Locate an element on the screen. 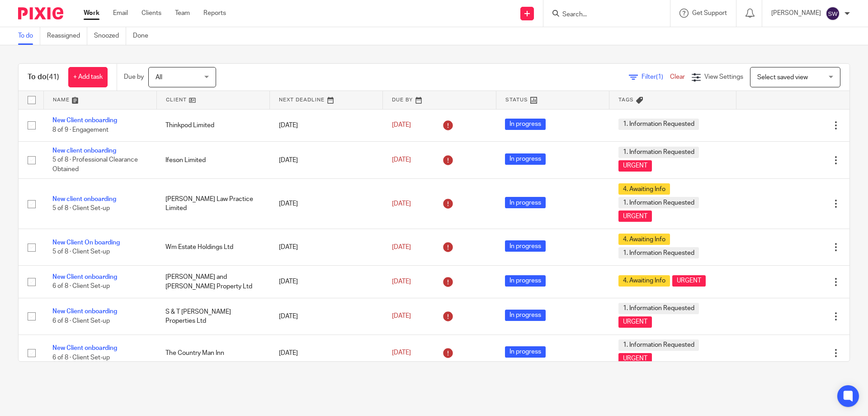 The height and width of the screenshot is (416, 868). a: Clear is located at coordinates (677, 77).